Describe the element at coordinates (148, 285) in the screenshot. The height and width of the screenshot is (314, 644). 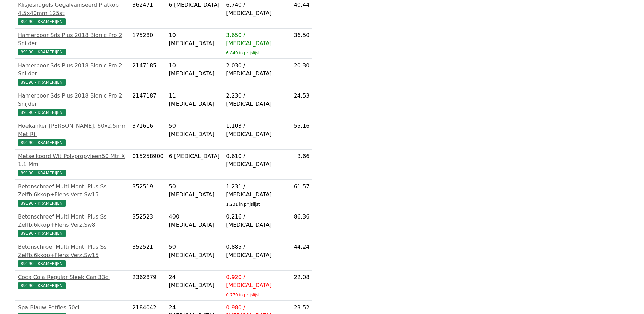
I see `td: 2362879` at that location.